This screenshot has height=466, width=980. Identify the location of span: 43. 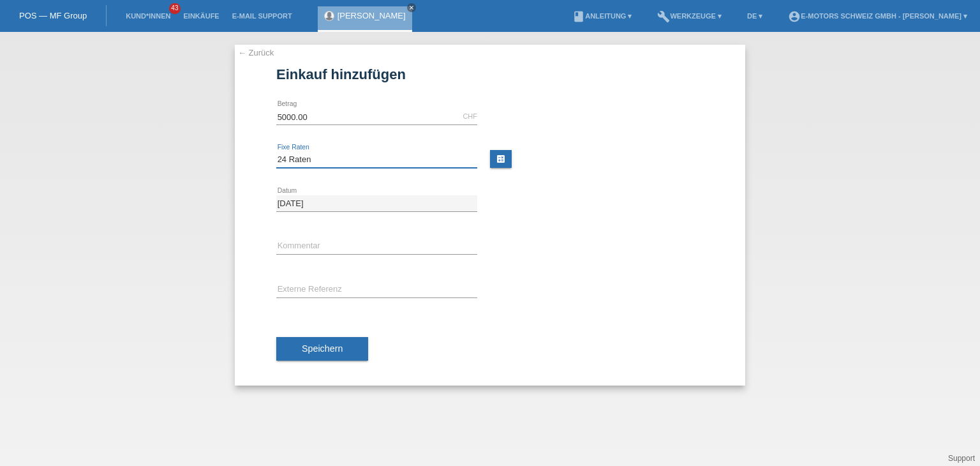
(175, 9).